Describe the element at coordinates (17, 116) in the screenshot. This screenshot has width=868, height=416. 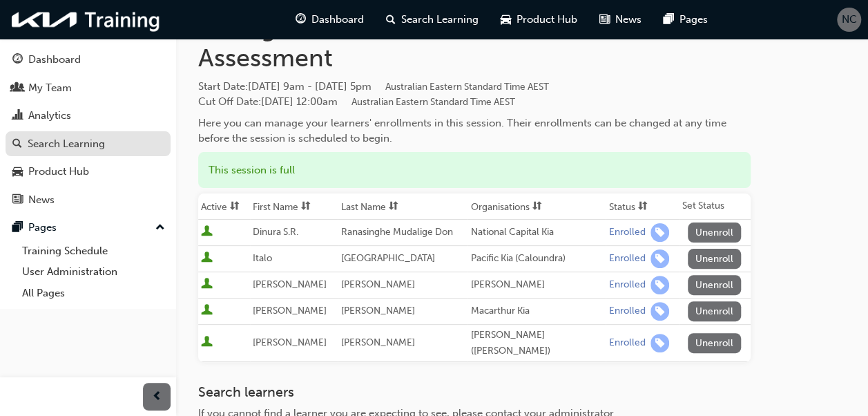
I see `span: chart-icon` at that location.